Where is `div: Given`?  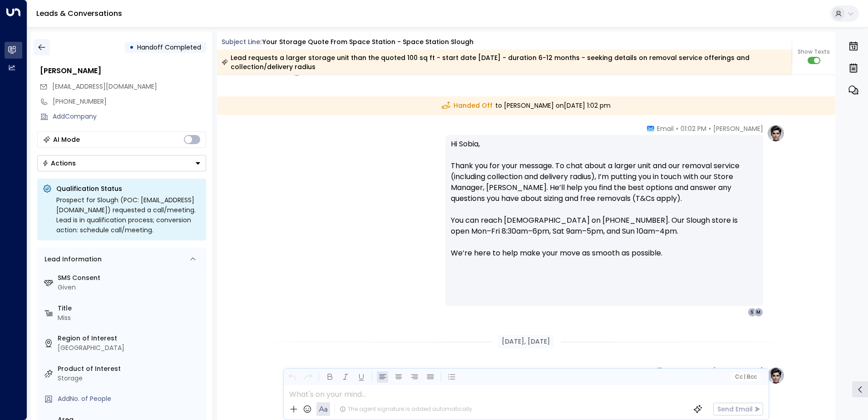
div: Given is located at coordinates (130, 287).